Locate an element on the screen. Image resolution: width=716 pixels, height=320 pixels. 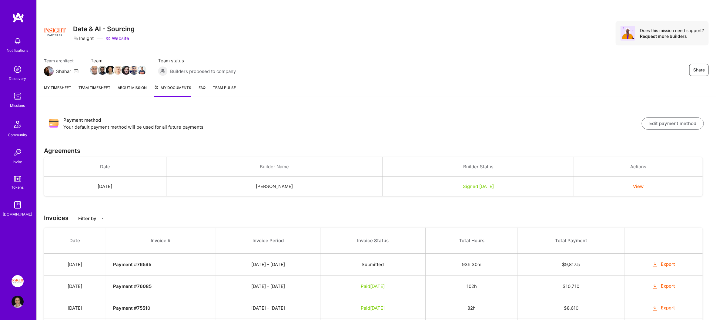
th: Invoice Status is located at coordinates (373, 241).